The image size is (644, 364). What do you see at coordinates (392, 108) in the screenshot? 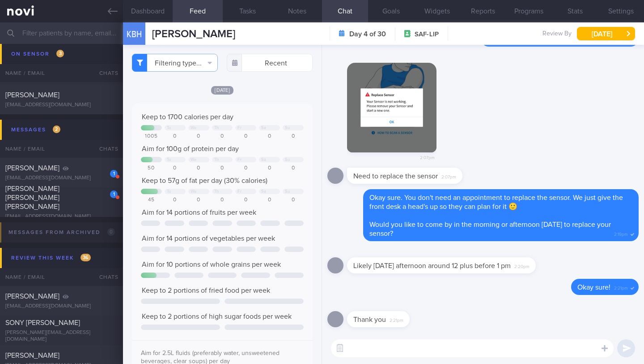
I see `img: Photo by` at bounding box center [392, 108].